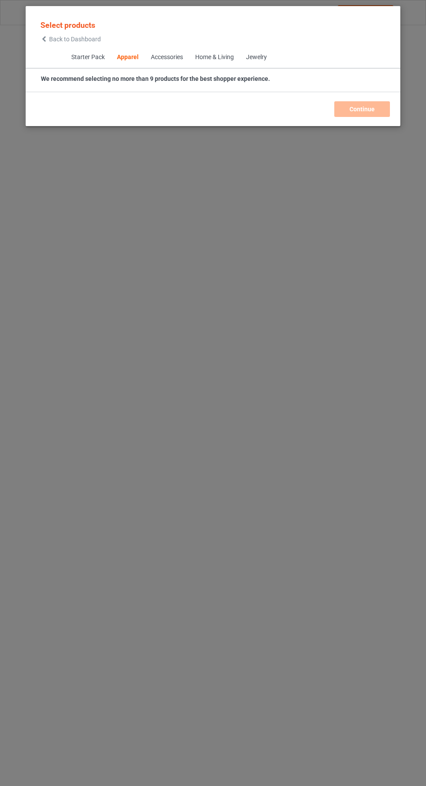 Image resolution: width=426 pixels, height=786 pixels. What do you see at coordinates (75, 39) in the screenshot?
I see `span: Back to Dashboard` at bounding box center [75, 39].